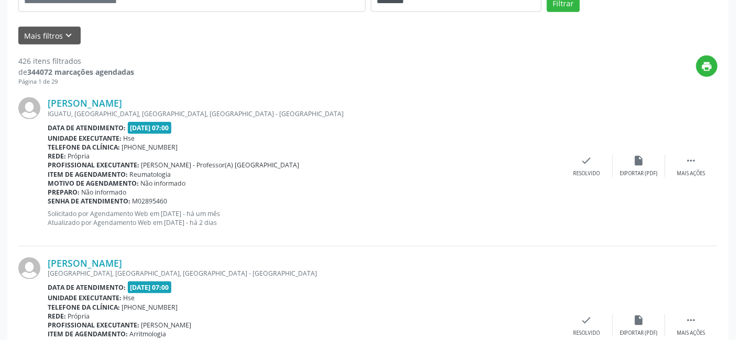 This screenshot has width=736, height=340. What do you see at coordinates (63, 192) in the screenshot?
I see `b: Preparo:` at bounding box center [63, 192].